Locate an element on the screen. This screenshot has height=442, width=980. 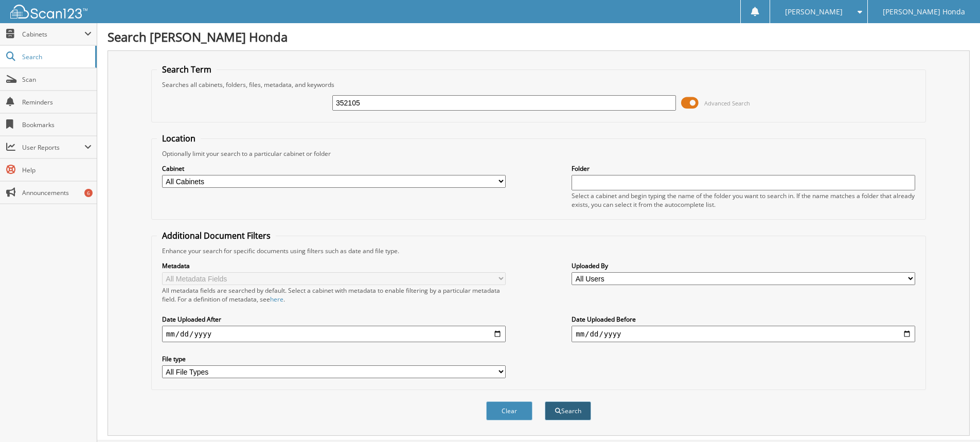
span: Advanced Search is located at coordinates (727, 103).